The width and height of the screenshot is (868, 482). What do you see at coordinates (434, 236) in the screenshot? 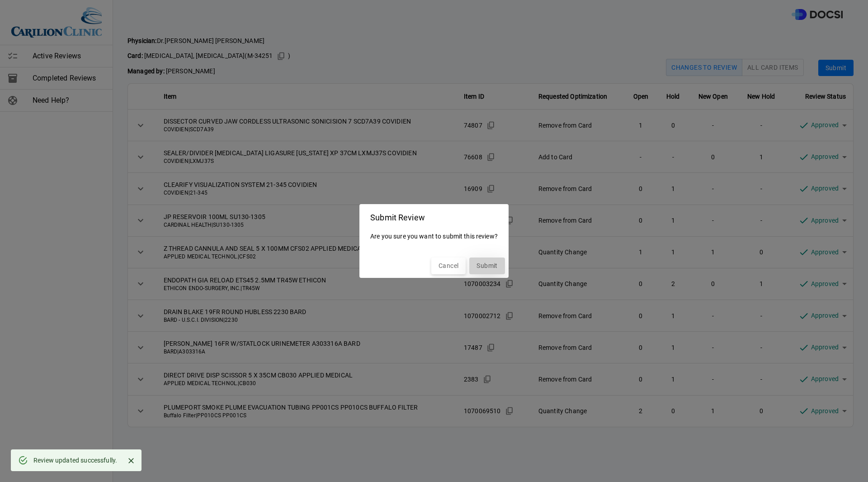
I see `p: Are you sure you want to submit this review?` at bounding box center [434, 236].